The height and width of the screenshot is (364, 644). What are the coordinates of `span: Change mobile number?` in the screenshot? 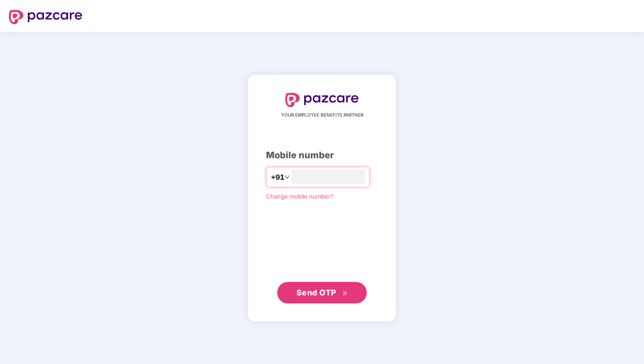 It's located at (300, 196).